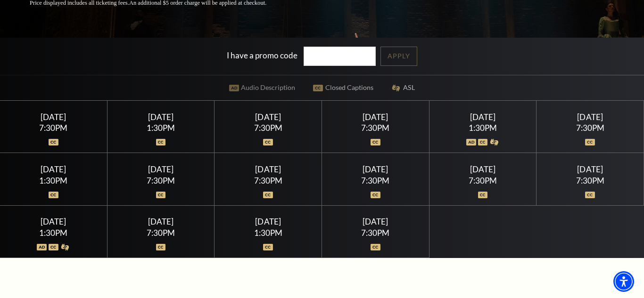  I want to click on div: Accessibility Menu, so click(623, 281).